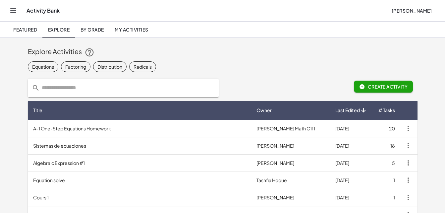  Describe the element at coordinates (264, 110) in the screenshot. I see `span: Owner` at that location.